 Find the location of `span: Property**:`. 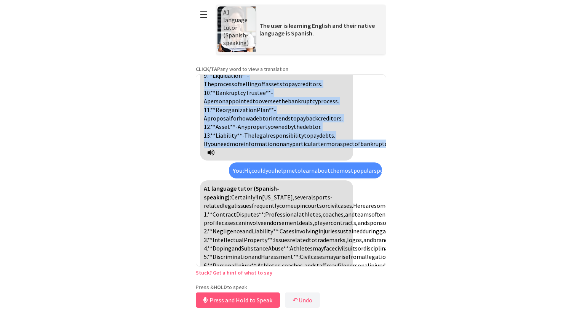

span: Property**: is located at coordinates (259, 240).